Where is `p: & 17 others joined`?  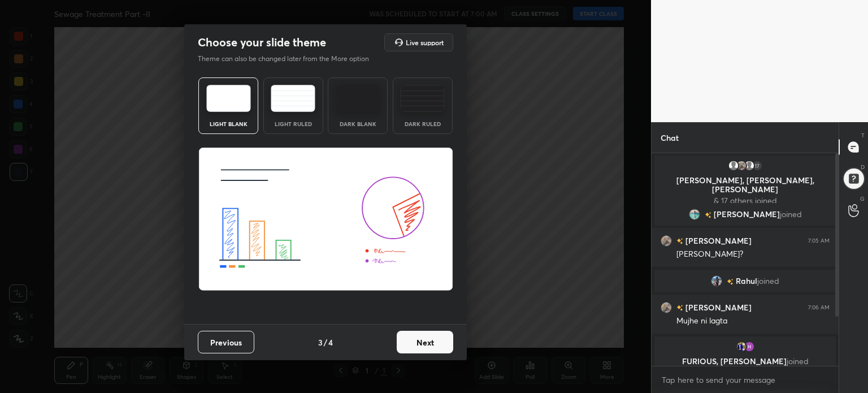 p: & 17 others joined is located at coordinates (745, 200).